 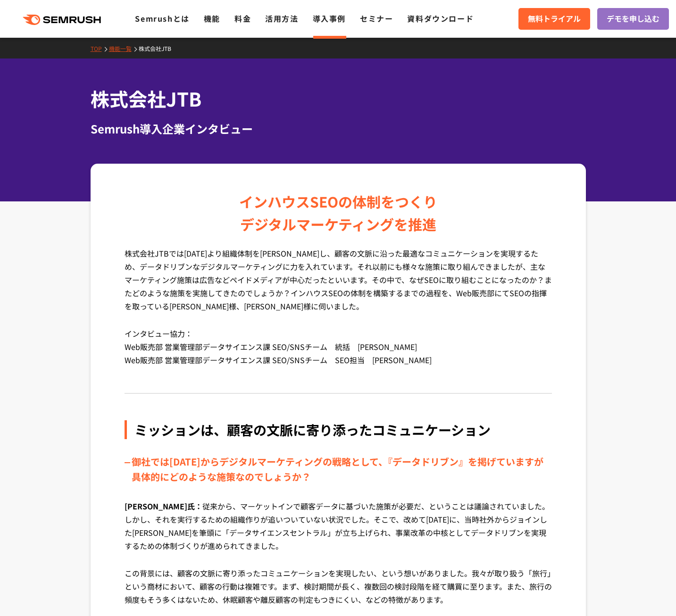 What do you see at coordinates (338, 430) in the screenshot?
I see `div: ミッションは、顧客の文脈に寄り添ったコミュニケーション` at bounding box center [338, 430].